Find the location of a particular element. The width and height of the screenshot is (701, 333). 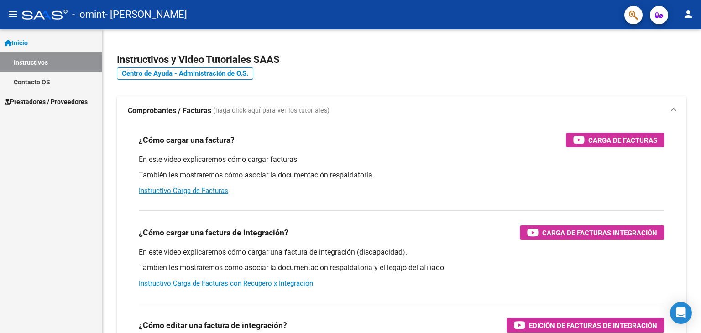

h3: ¿Cómo cargar una factura de integración? is located at coordinates (214, 233).